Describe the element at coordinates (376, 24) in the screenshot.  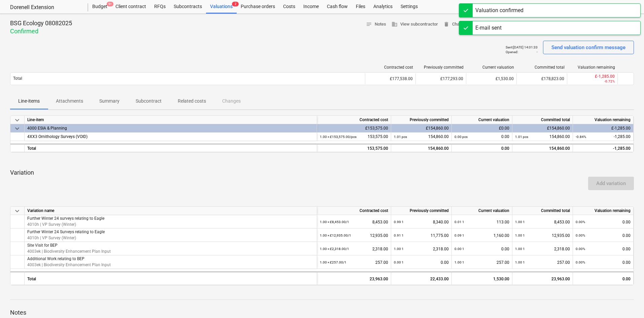
I see `button: Notes` at that location.